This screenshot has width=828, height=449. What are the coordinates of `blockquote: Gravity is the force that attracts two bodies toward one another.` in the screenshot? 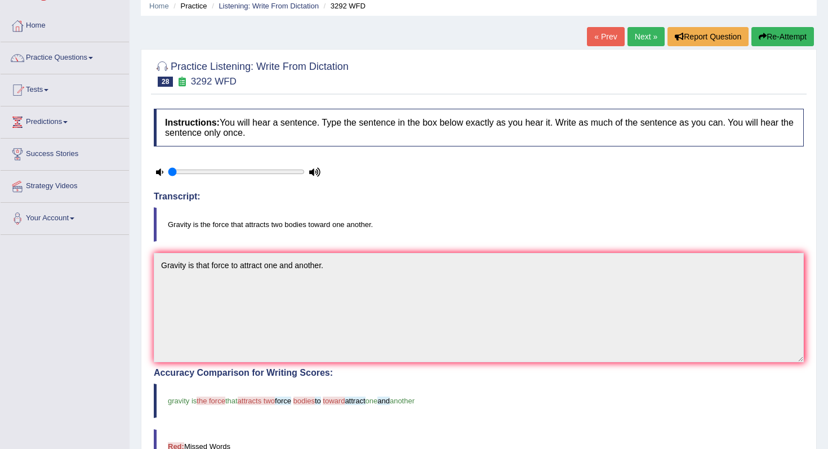 It's located at (479, 224).